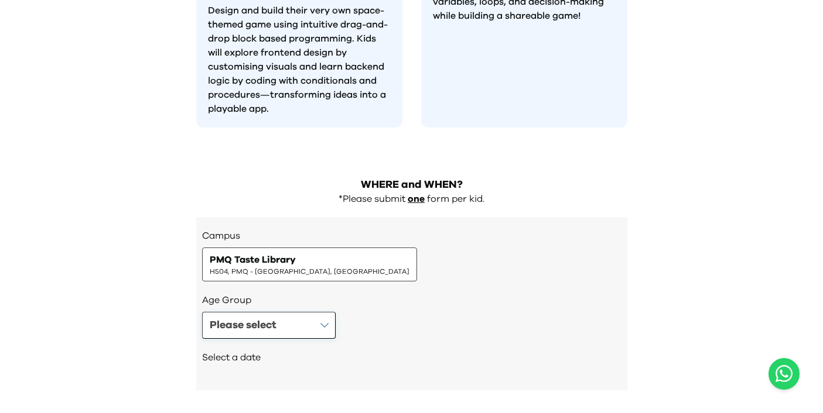  Describe the element at coordinates (412, 300) in the screenshot. I see `h3: Age Group` at that location.